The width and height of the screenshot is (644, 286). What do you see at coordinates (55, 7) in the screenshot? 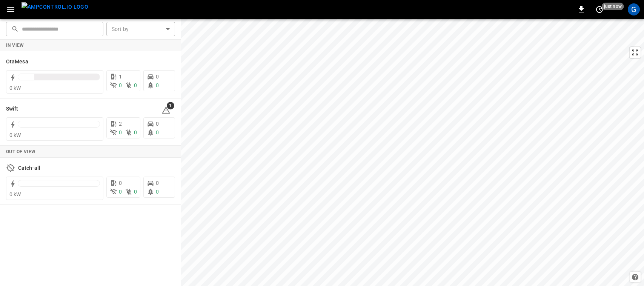
I see `img: ampcontrol.io logo` at bounding box center [55, 7].